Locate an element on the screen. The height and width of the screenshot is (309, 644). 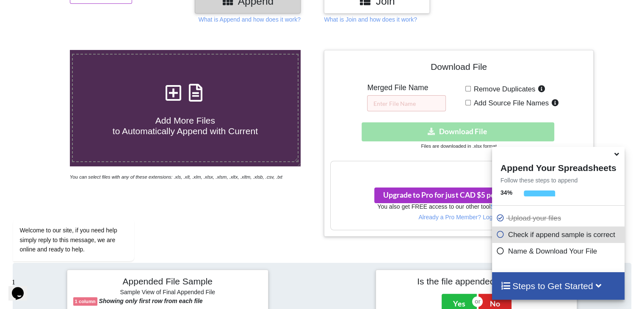
span: Remove Duplicates is located at coordinates (503, 89).